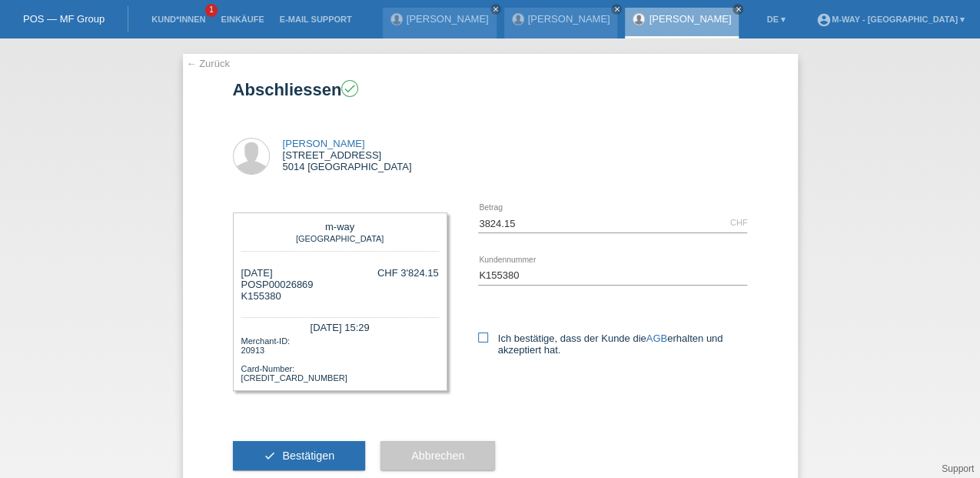 This screenshot has height=478, width=980. What do you see at coordinates (340, 226) in the screenshot?
I see `div: m-way` at bounding box center [340, 226].